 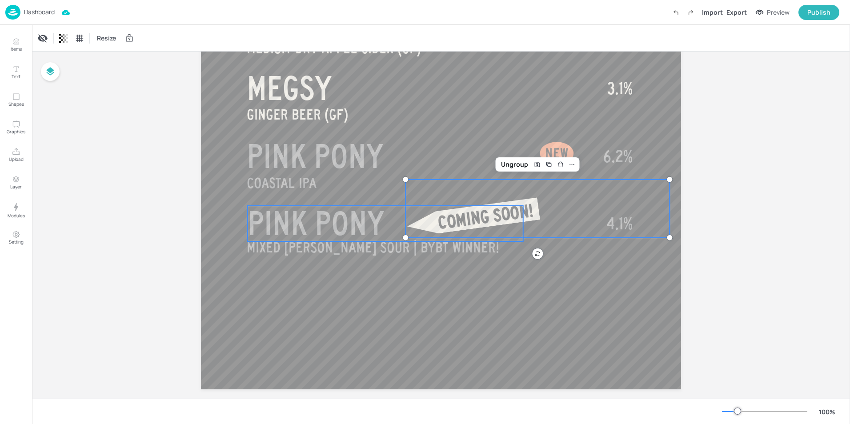 I want to click on div: Export, so click(x=736, y=12).